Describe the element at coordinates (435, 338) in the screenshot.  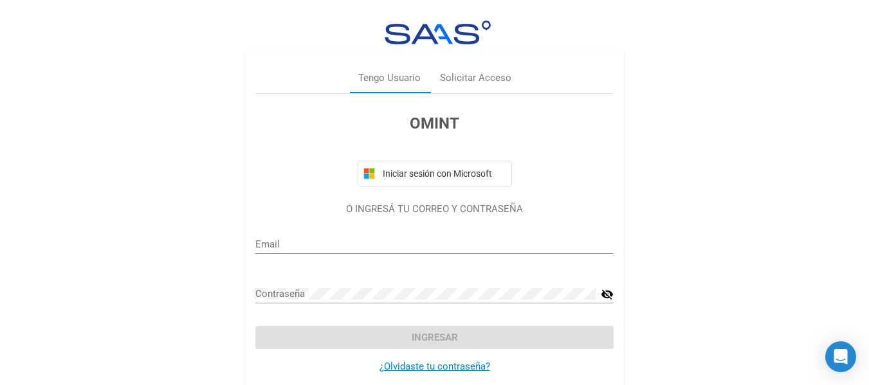
I see `span: Ingresar` at that location.